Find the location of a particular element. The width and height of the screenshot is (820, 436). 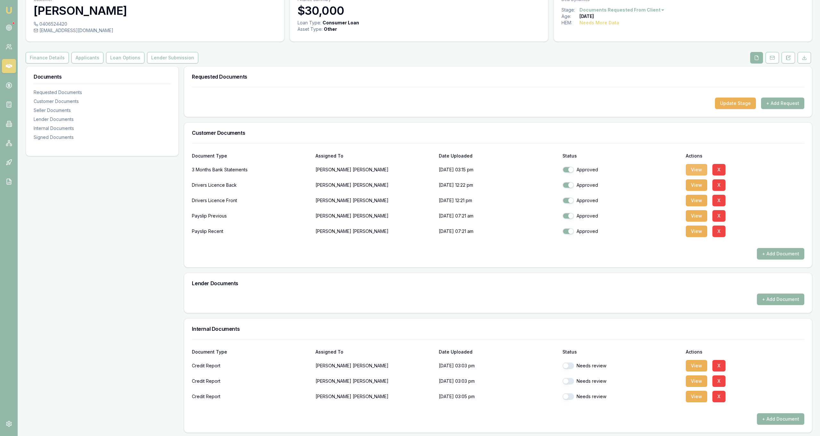

div: Needs More Data is located at coordinates (600, 23).